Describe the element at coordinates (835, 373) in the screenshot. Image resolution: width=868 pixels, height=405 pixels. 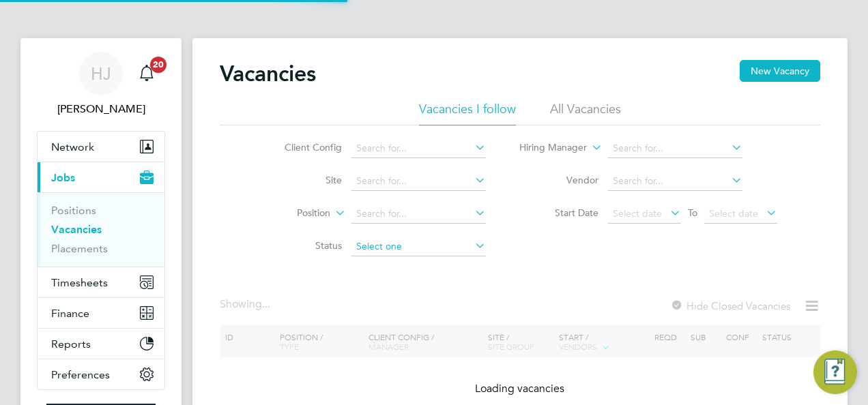
I see `button: Engage Resource Center` at that location.